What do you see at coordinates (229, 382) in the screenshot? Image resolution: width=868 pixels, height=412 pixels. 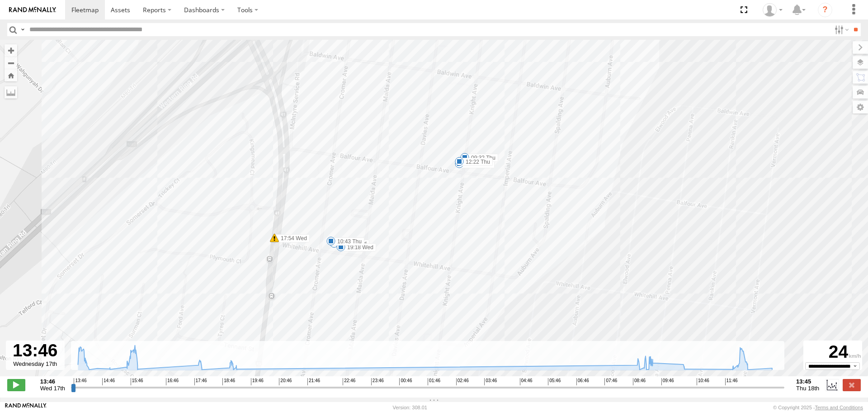 I see `span: 18:46` at bounding box center [229, 382].